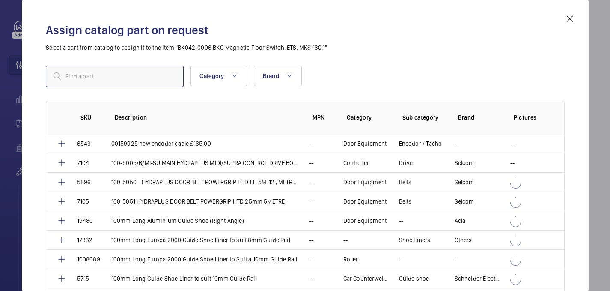 The image size is (610, 291). What do you see at coordinates (207, 117) in the screenshot?
I see `p: Description` at bounding box center [207, 117].